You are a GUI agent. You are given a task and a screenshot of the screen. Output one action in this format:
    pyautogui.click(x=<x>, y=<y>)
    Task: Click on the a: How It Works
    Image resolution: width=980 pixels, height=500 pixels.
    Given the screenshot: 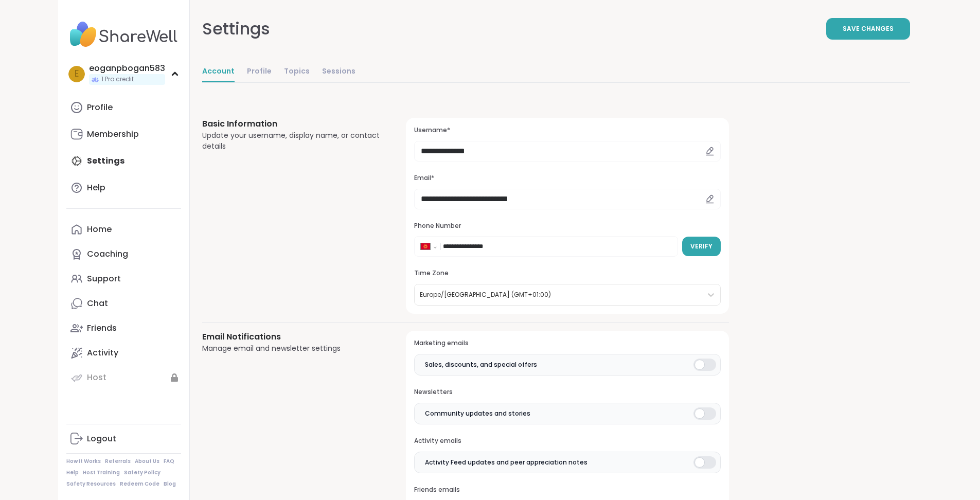 What is the action you would take?
    pyautogui.click(x=84, y=462)
    